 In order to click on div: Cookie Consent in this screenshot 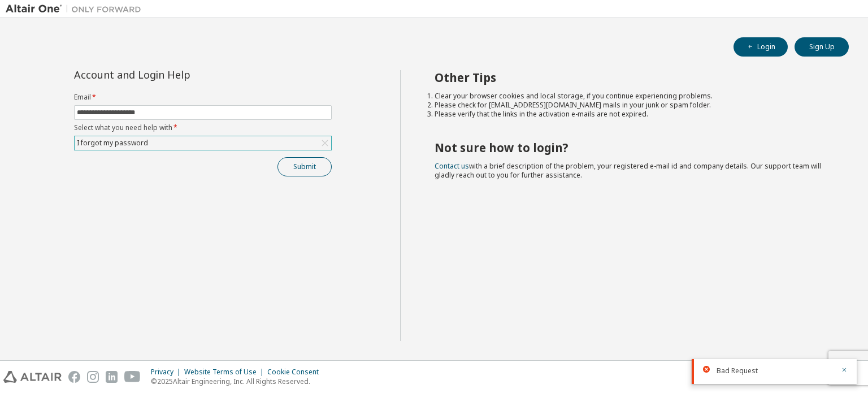, I will do `click(296, 372)`.